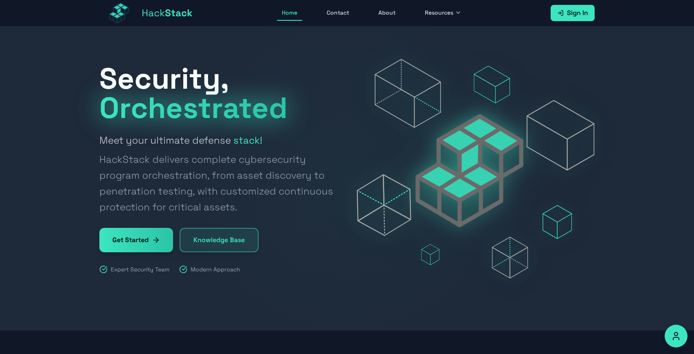  I want to click on a: Contact, so click(338, 13).